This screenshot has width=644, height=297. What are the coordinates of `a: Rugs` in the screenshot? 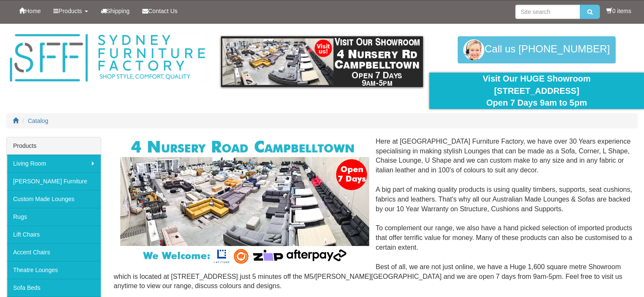 It's located at (54, 217).